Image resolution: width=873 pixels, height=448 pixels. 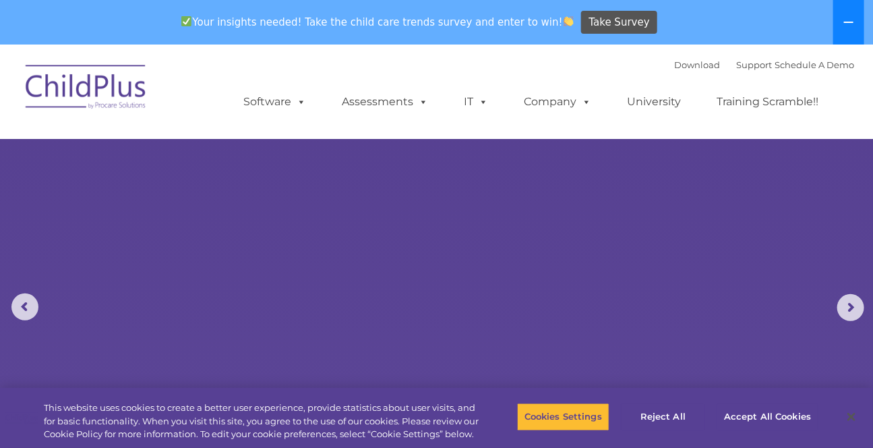 What do you see at coordinates (563, 417) in the screenshot?
I see `button: Cookies Settings` at bounding box center [563, 417].